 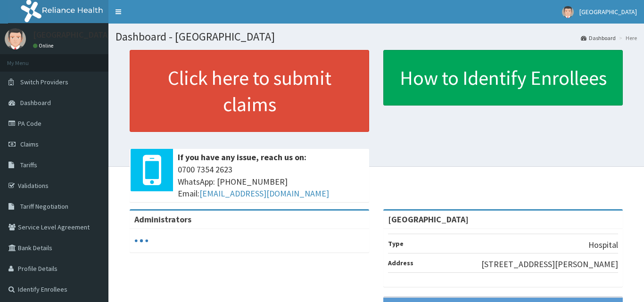 What do you see at coordinates (29, 144) in the screenshot?
I see `span: Claims` at bounding box center [29, 144].